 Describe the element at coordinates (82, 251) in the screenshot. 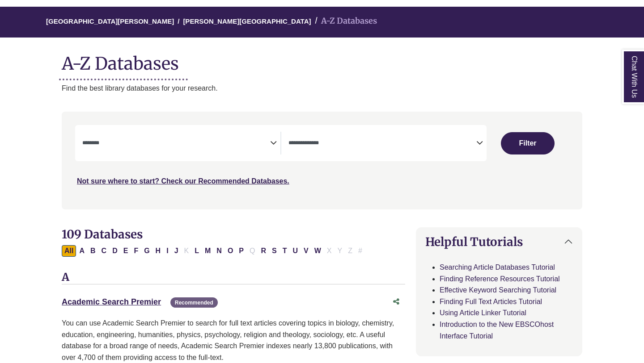

I see `button: Filter Results A` at that location.